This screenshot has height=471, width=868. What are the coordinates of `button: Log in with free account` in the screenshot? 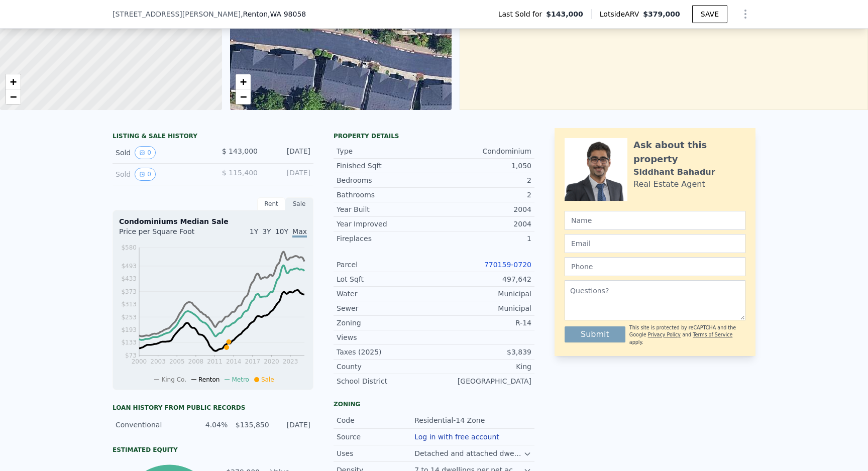 It's located at (457, 437).